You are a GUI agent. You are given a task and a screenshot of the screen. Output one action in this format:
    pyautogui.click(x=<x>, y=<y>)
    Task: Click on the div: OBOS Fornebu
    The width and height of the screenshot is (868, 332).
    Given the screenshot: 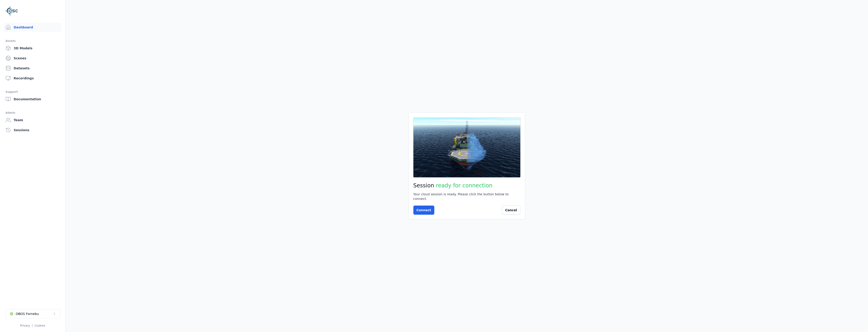 What is the action you would take?
    pyautogui.click(x=27, y=314)
    